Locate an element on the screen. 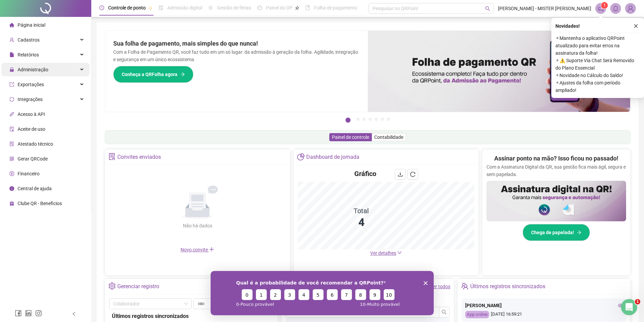  button: 10 is located at coordinates (178, 23).